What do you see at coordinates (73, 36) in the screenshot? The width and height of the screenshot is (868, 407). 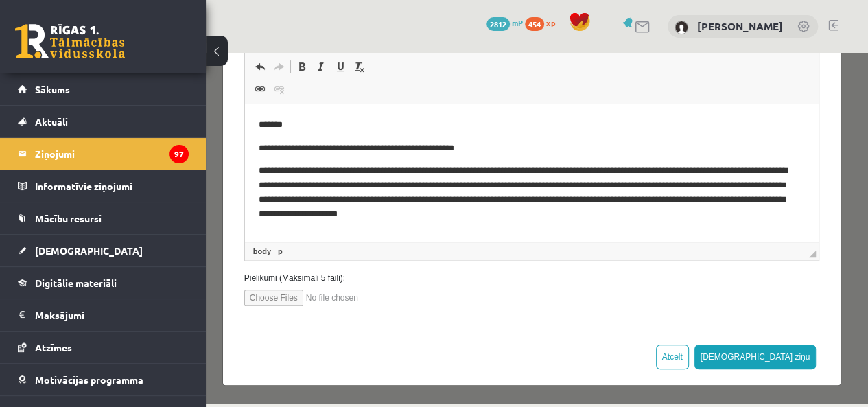 I see `a: Atsaistīt` at bounding box center [73, 36].